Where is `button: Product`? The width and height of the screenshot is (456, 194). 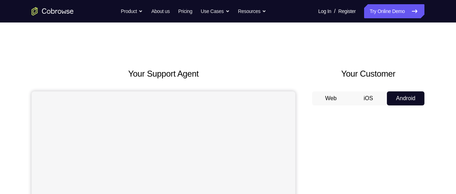
button: Product is located at coordinates (132, 11).